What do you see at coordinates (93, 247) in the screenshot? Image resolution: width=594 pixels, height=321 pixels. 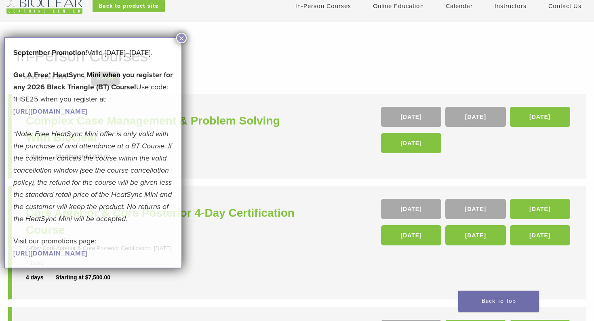 I see `p: Visit our promotions page:` at bounding box center [93, 247].